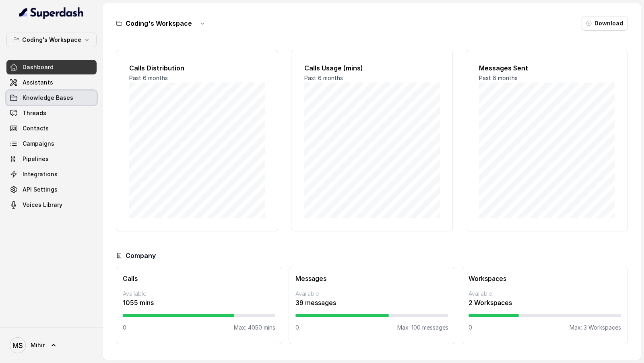  I want to click on a: Knowledge Bases, so click(51, 98).